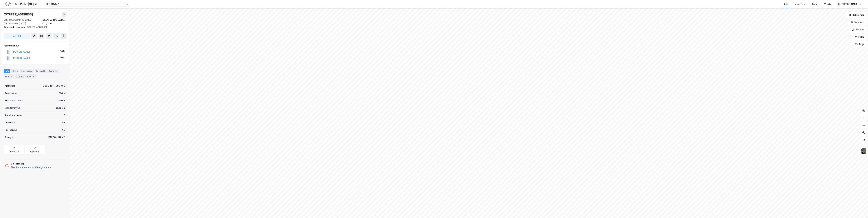  I want to click on div: Kontrollprogram for chat, so click(860, 210).